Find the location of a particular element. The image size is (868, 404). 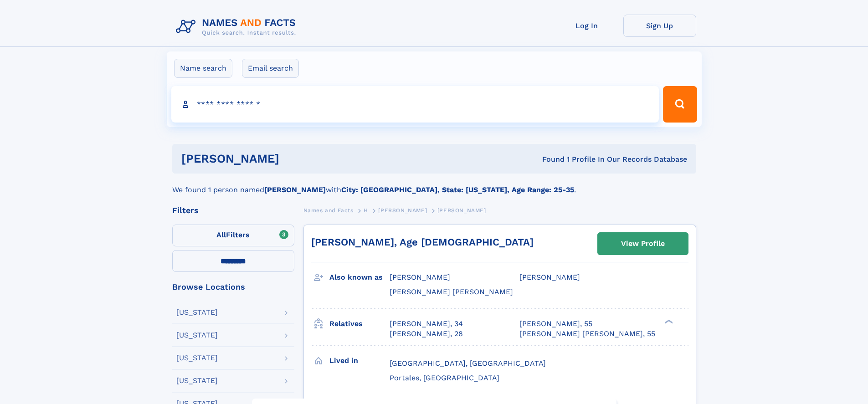

div: View Profile is located at coordinates (643, 244).